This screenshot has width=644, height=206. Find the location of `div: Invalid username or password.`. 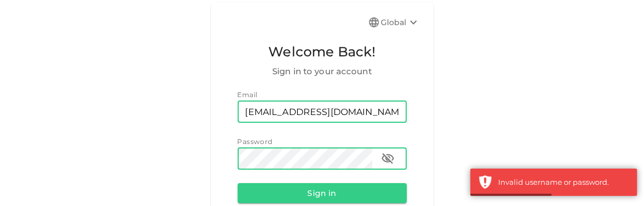

div: Invalid username or password. is located at coordinates (564, 182).